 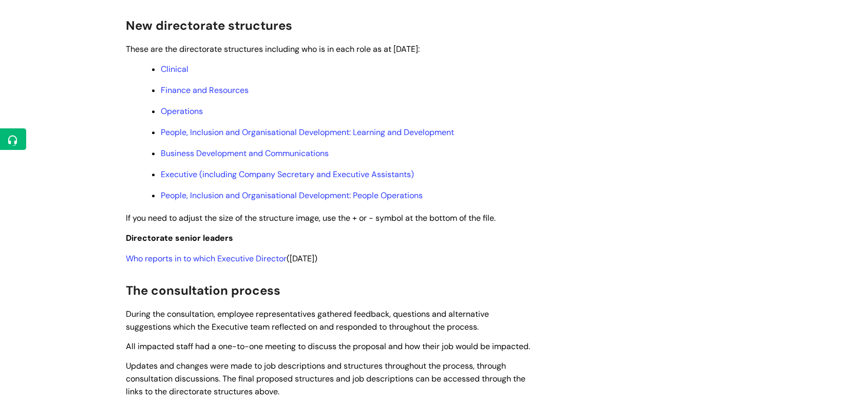 What do you see at coordinates (292, 195) in the screenshot?
I see `a: People, Inclusion and Organisational Development: People Operations` at bounding box center [292, 195].